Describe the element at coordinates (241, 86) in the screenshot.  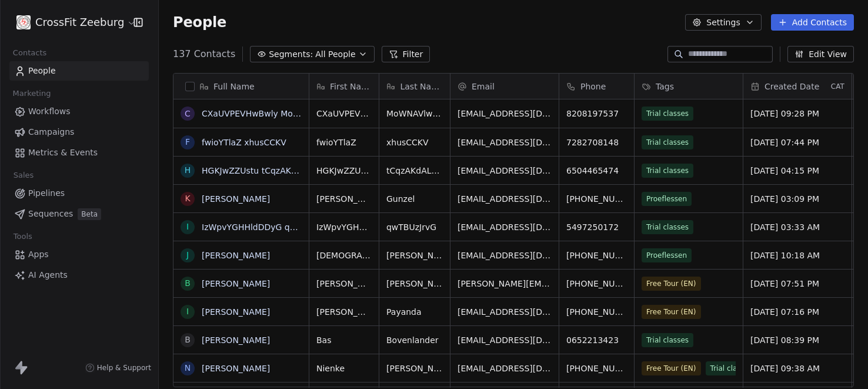
I see `div: Full Name` at that location.